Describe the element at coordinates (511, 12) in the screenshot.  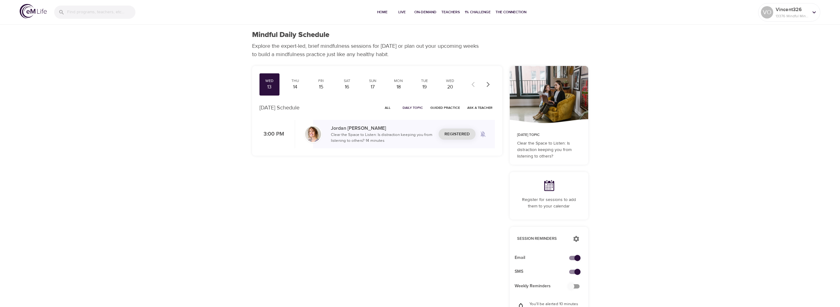
I see `span: The Connection` at that location.